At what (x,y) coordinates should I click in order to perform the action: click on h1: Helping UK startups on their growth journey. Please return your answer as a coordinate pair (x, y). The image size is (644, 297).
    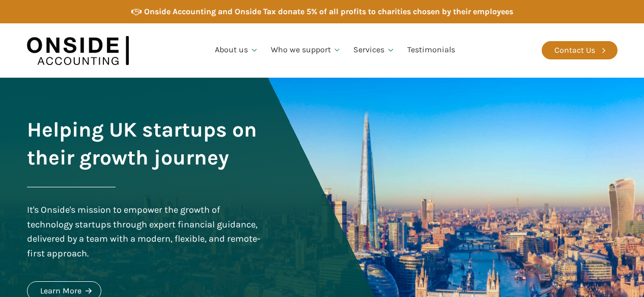
    Looking at the image, I should click on (145, 144).